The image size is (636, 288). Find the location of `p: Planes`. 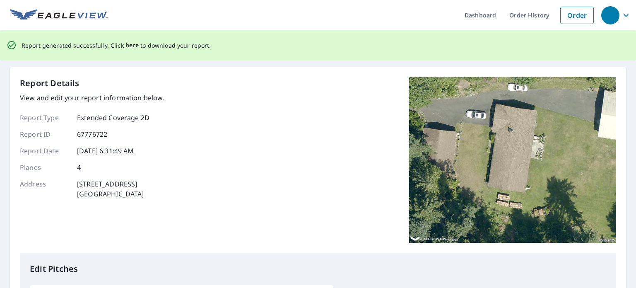

p: Planes is located at coordinates (45, 167).